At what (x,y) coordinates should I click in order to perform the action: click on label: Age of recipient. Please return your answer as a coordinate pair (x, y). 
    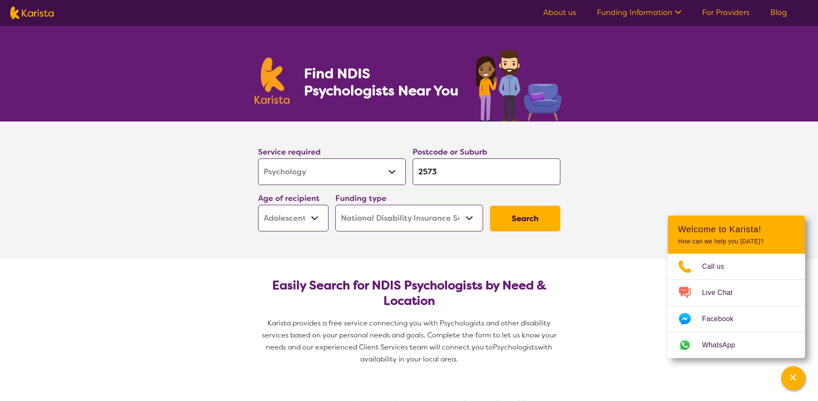
    Looking at the image, I should click on (288, 198).